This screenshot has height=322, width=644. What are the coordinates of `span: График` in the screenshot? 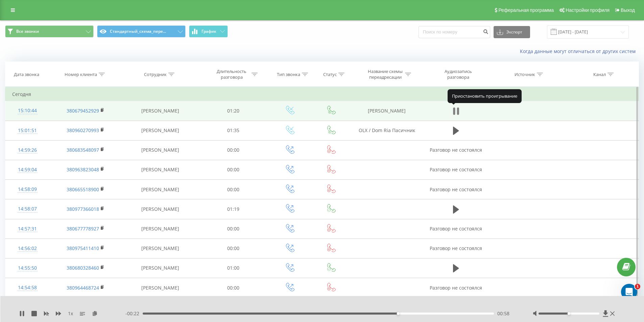 It's located at (209, 32).